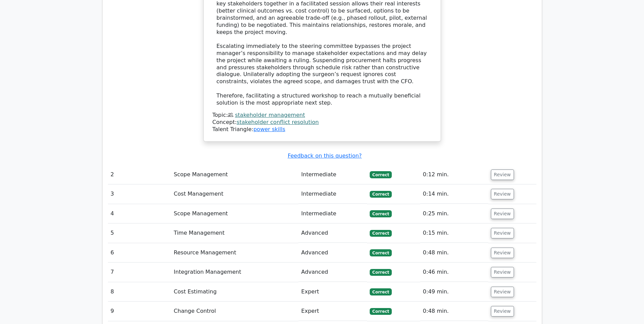 Image resolution: width=644 pixels, height=324 pixels. I want to click on a: stakeholder conflict resolution, so click(278, 122).